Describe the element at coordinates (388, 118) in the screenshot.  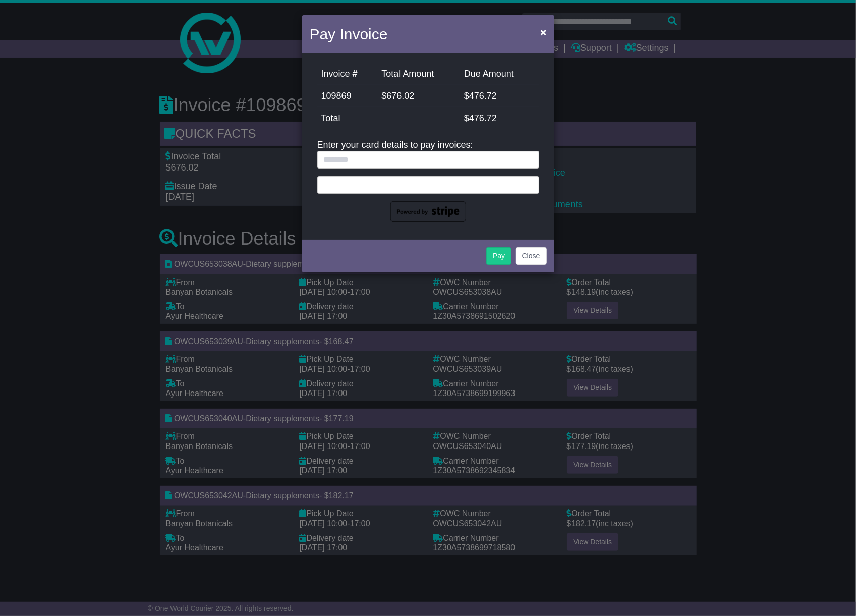
I see `td: Total` at that location.